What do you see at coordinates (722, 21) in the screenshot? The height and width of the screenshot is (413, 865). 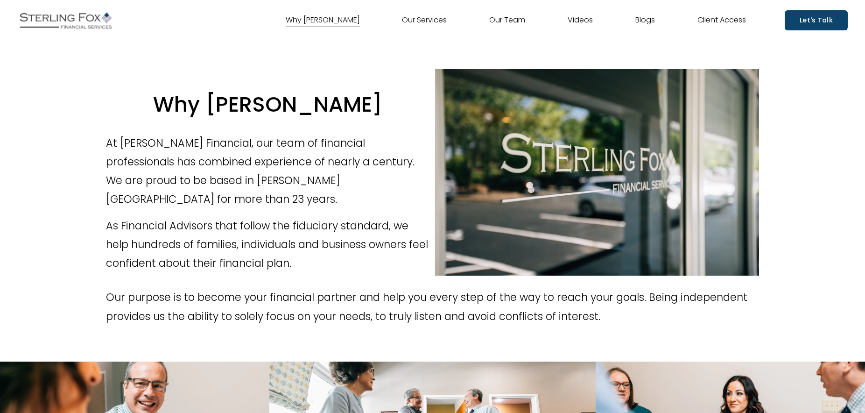 I see `a: Client Access` at bounding box center [722, 21].